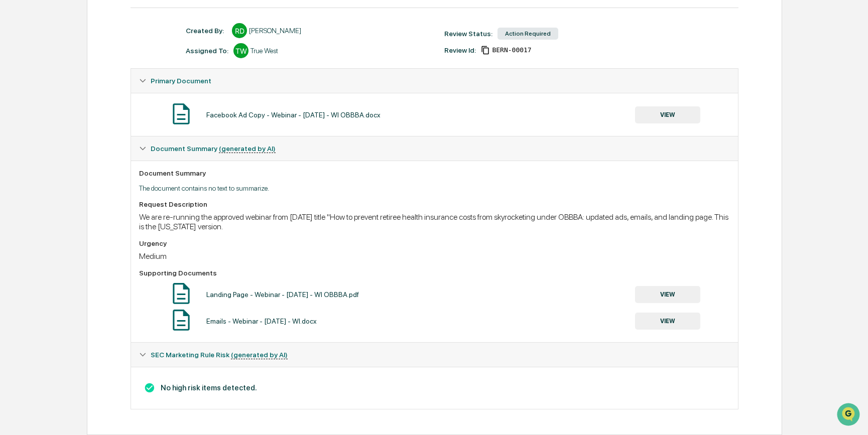 The width and height of the screenshot is (868, 435). What do you see at coordinates (460, 50) in the screenshot?
I see `div: Review Id:` at bounding box center [460, 50].